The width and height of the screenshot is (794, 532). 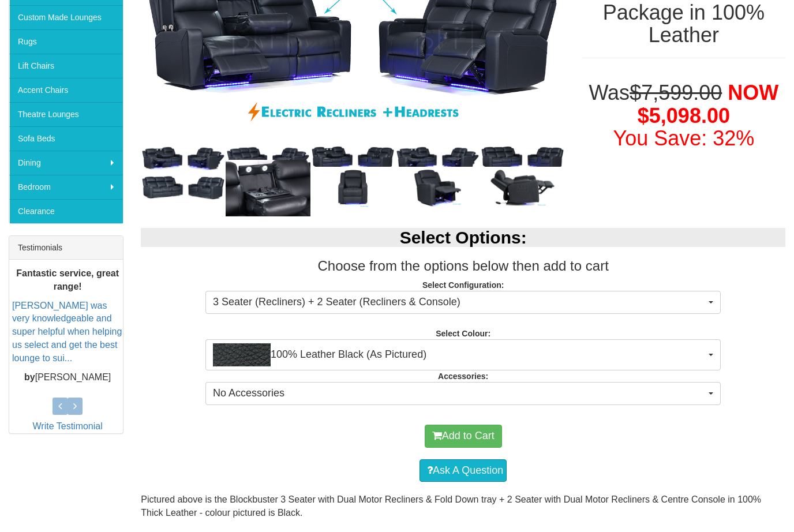 I want to click on div: Testimonials, so click(x=66, y=247).